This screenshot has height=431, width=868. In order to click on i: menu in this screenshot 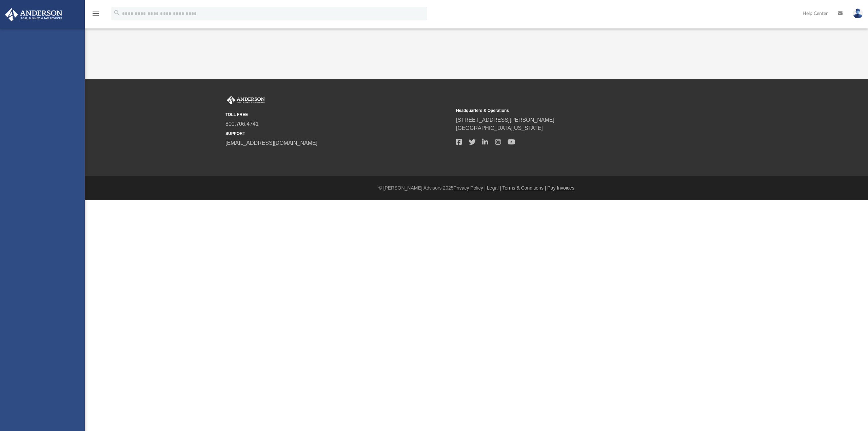, I will do `click(96, 14)`.